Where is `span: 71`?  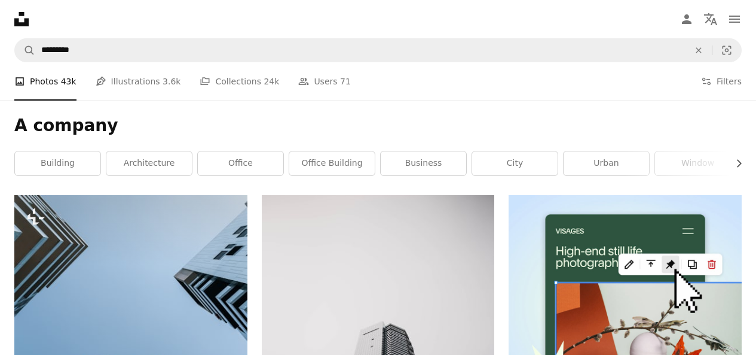
span: 71 is located at coordinates (346, 81).